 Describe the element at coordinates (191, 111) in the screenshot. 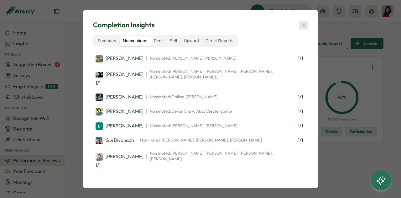

I see `span: Nominated: Devon Story, Akos Vesztergombi` at that location.